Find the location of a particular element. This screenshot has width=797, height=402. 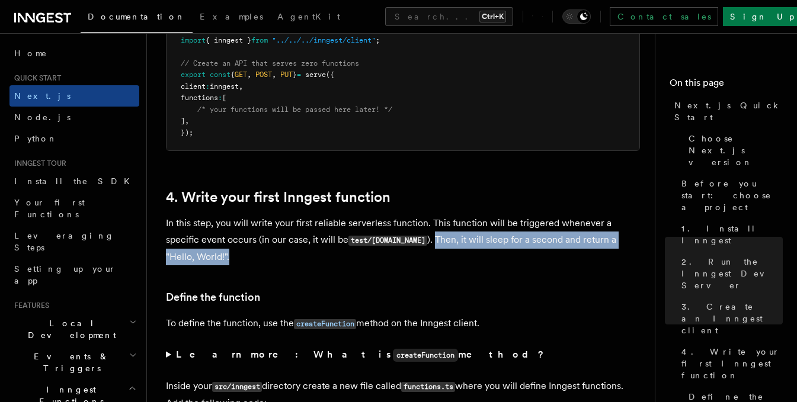

span: /* your functions will be passed here later! */ is located at coordinates (295, 110).